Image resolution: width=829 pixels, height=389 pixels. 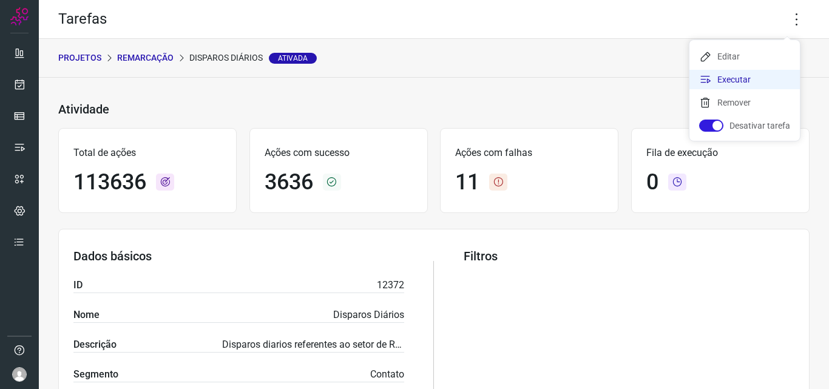 What do you see at coordinates (339, 153) in the screenshot?
I see `p: Ações com sucesso` at bounding box center [339, 153].